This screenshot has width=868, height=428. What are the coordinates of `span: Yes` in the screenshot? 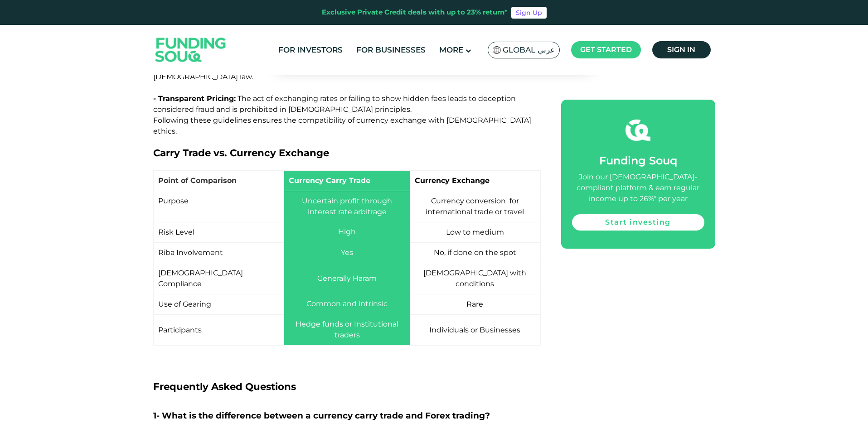 It's located at (347, 253).